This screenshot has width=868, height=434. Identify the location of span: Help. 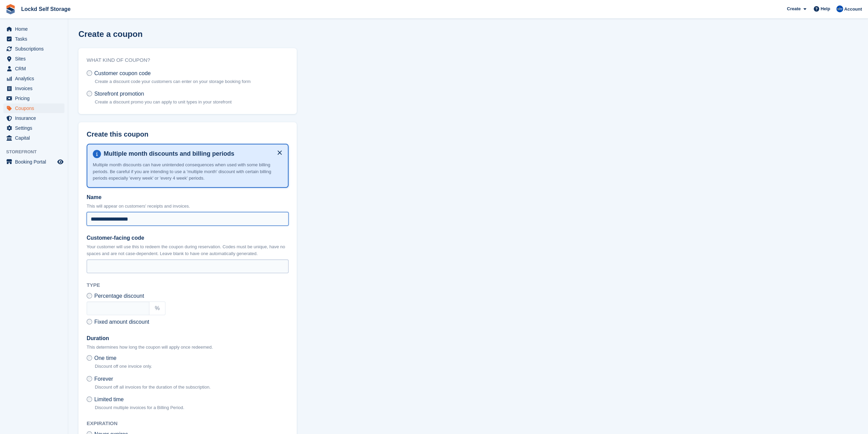
(825, 9).